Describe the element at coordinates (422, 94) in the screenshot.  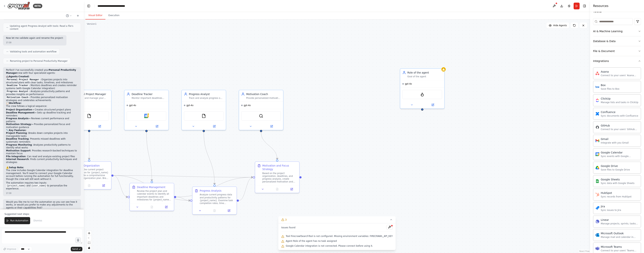
I see `img: FirecrawlSearchTool` at that location.